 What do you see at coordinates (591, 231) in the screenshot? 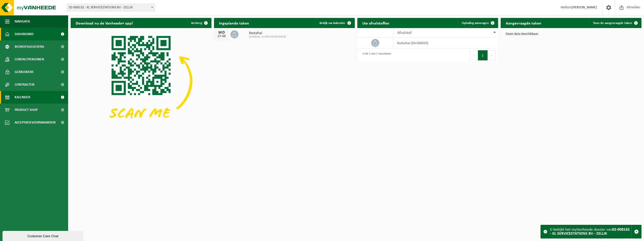
I see `div: U bekijkt het myVanheede dossier van` at bounding box center [591, 231].